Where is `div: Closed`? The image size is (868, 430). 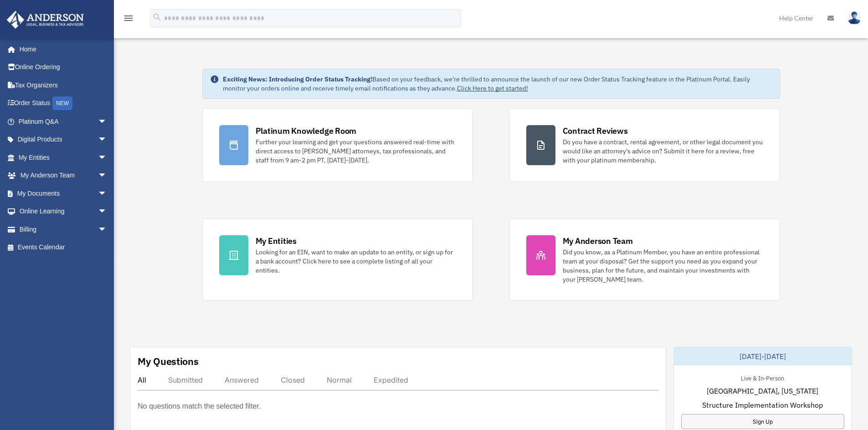 div: Closed is located at coordinates (293, 380).